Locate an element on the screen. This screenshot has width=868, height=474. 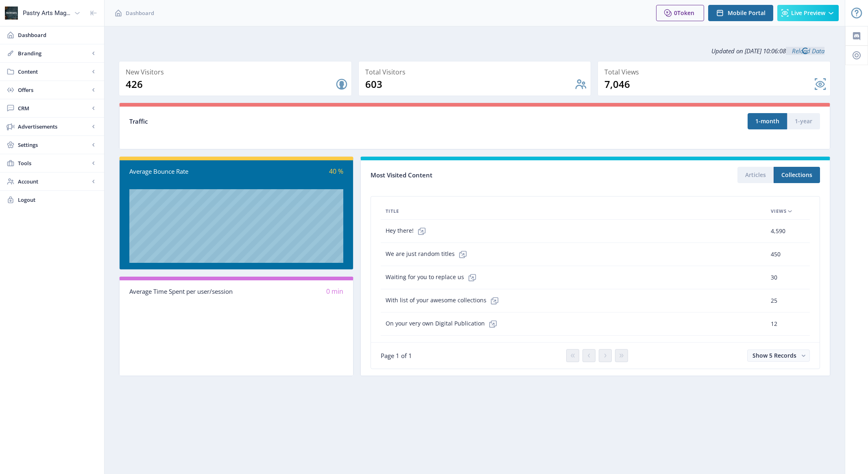
button: Articles is located at coordinates (755, 175).